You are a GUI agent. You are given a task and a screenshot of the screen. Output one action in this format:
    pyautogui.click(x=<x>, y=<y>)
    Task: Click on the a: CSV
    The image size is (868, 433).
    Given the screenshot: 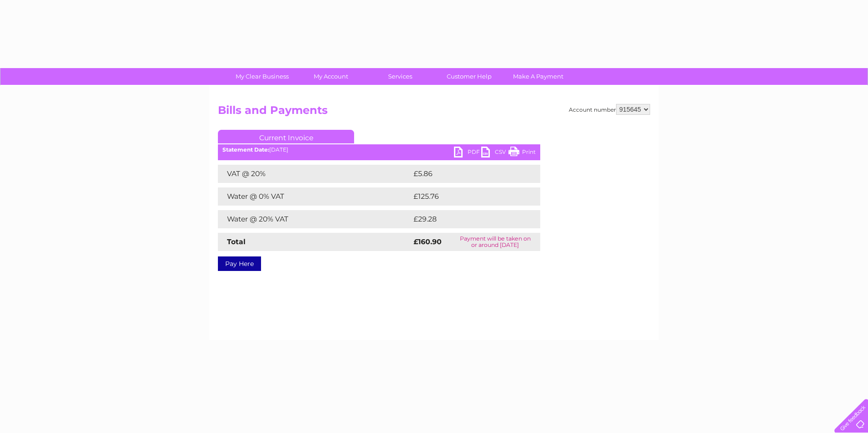 What is the action you would take?
    pyautogui.click(x=495, y=153)
    